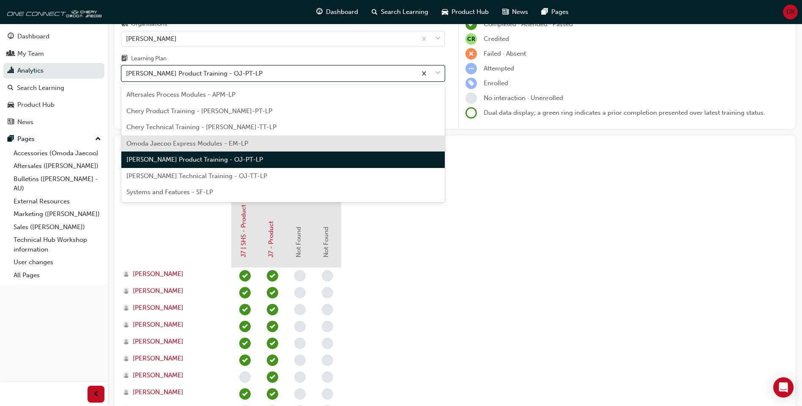 The height and width of the screenshot is (406, 802). I want to click on a: guage-iconDashboard, so click(337, 12).